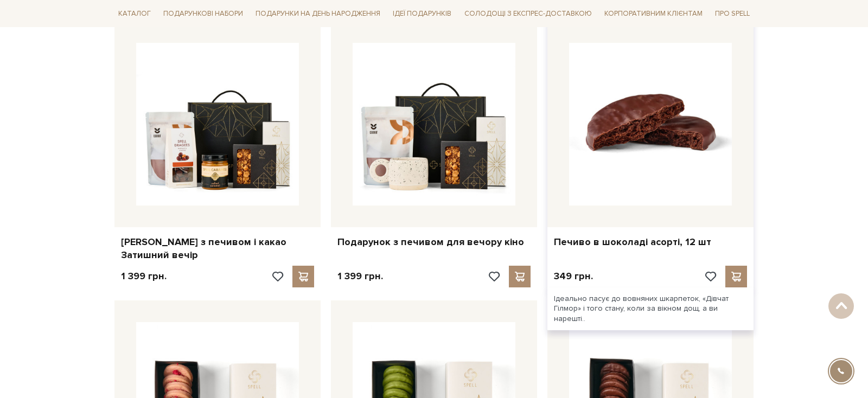 The width and height of the screenshot is (868, 398). What do you see at coordinates (318, 14) in the screenshot?
I see `a: Подарунки на День народження` at bounding box center [318, 14].